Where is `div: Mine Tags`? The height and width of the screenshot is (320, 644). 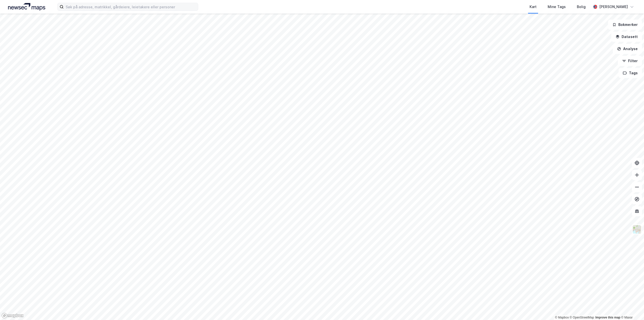
div: Mine Tags is located at coordinates (557, 7).